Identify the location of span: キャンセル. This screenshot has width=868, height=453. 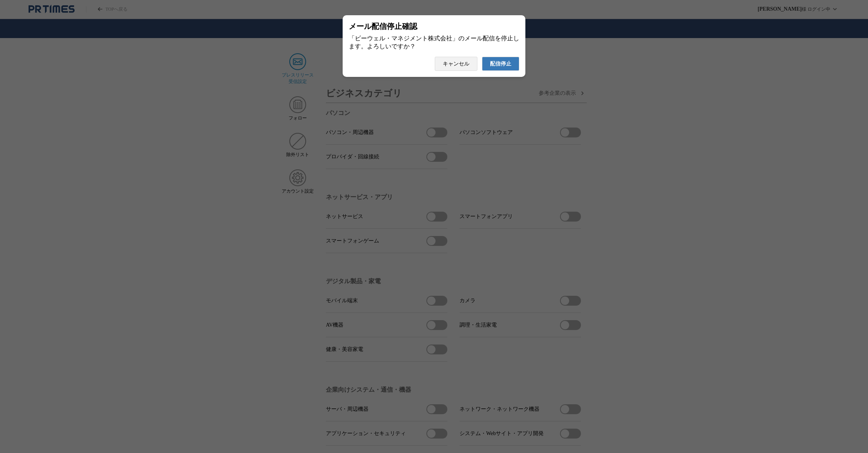
(456, 64).